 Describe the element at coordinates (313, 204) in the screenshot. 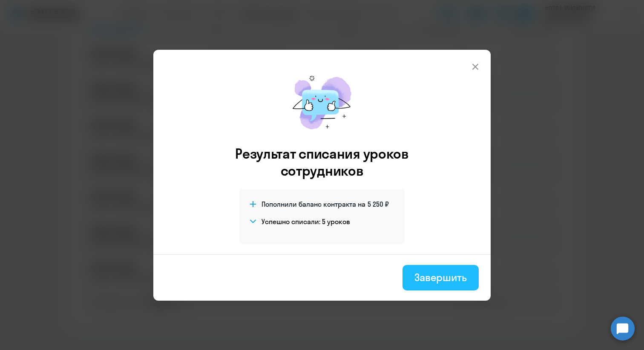

I see `span: Пополнили баланс контракта на` at that location.